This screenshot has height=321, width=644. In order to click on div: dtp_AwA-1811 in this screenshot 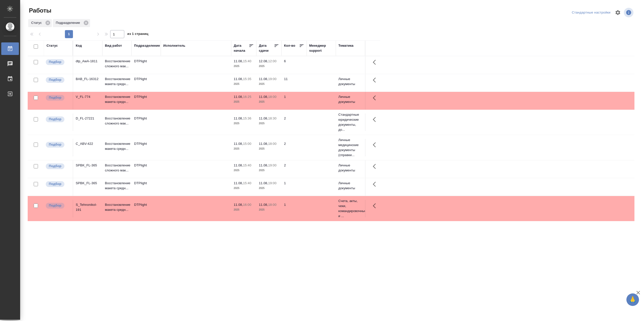, I will do `click(88, 61)`.